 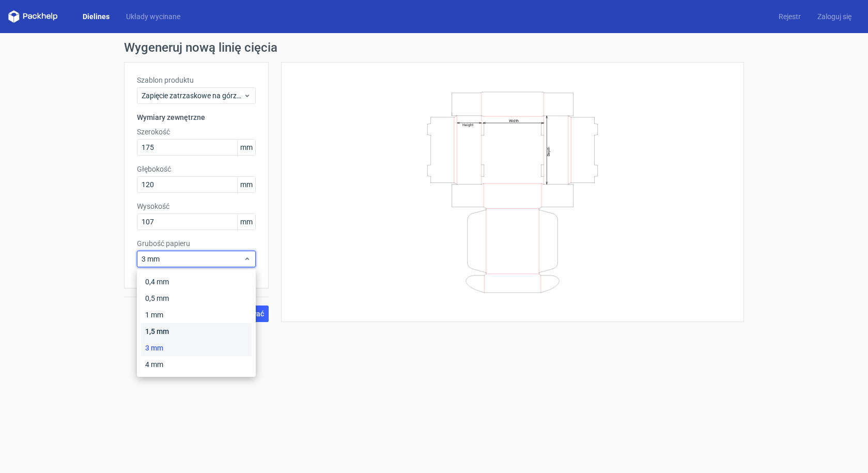 I want to click on font: 1 mm, so click(x=154, y=315).